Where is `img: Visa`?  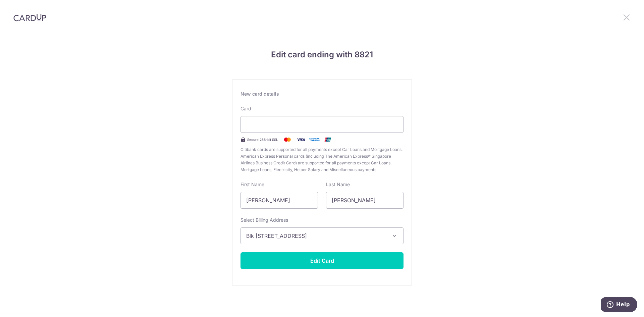
img: Visa is located at coordinates (301, 140).